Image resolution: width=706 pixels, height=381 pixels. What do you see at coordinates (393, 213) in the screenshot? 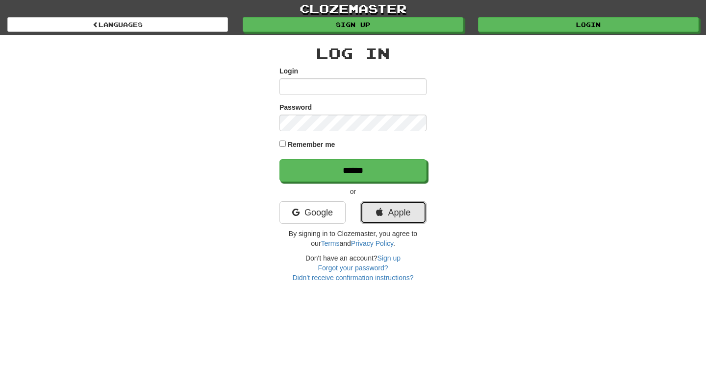
I see `a: Apple` at bounding box center [393, 213].